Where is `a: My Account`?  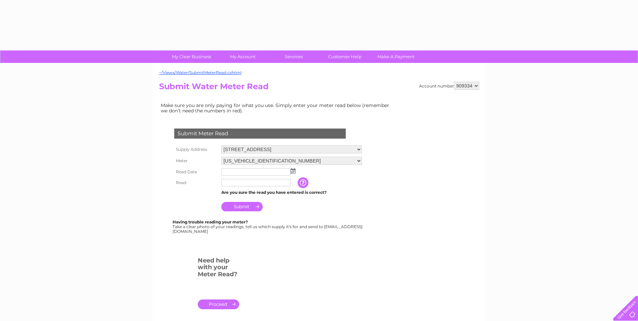 a: My Account is located at coordinates (242, 56).